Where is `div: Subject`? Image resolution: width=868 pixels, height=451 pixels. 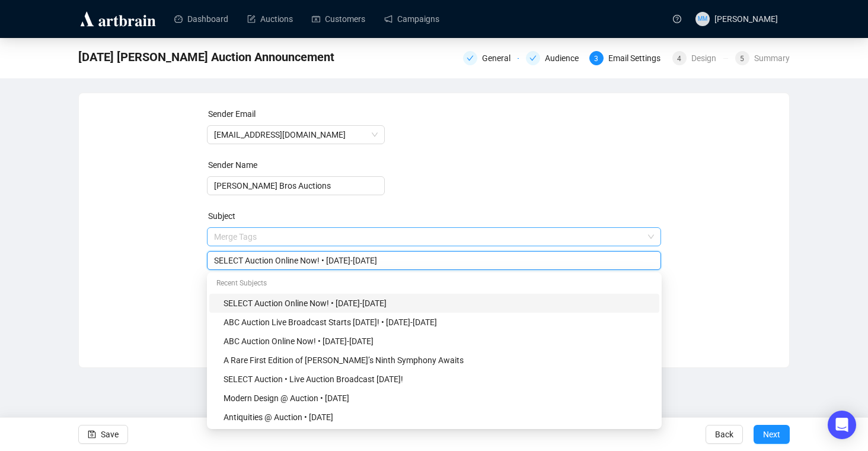 div: Subject is located at coordinates (435, 216).